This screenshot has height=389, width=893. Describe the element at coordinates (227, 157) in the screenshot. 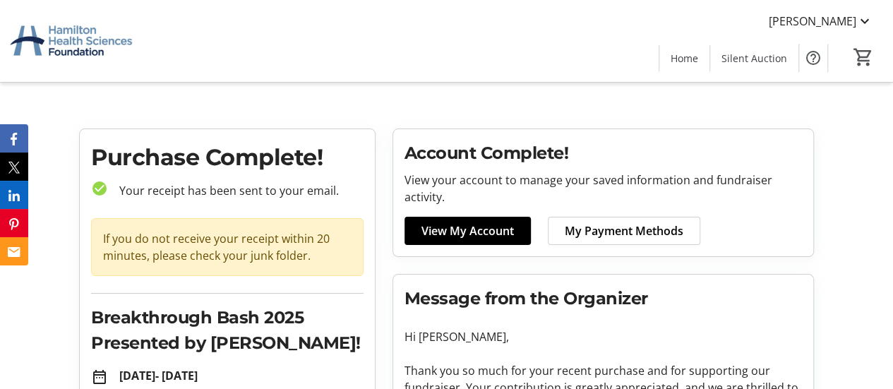

I see `h1: Purchase Complete!` at that location.